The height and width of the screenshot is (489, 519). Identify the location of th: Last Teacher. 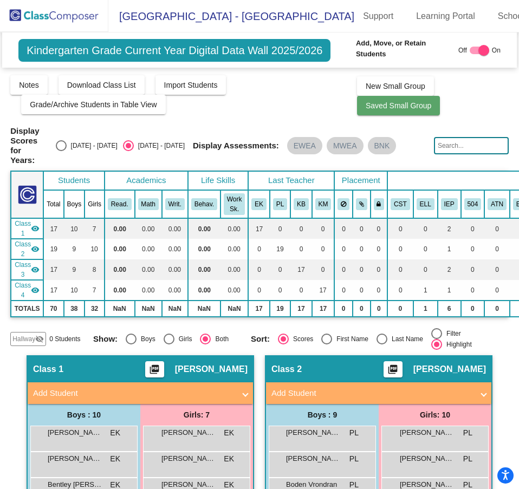
(291, 180).